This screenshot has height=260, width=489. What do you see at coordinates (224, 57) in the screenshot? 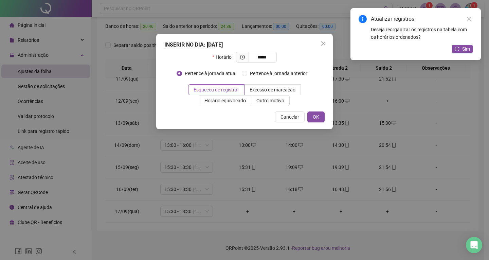
I see `label: Horário` at bounding box center [224, 57].